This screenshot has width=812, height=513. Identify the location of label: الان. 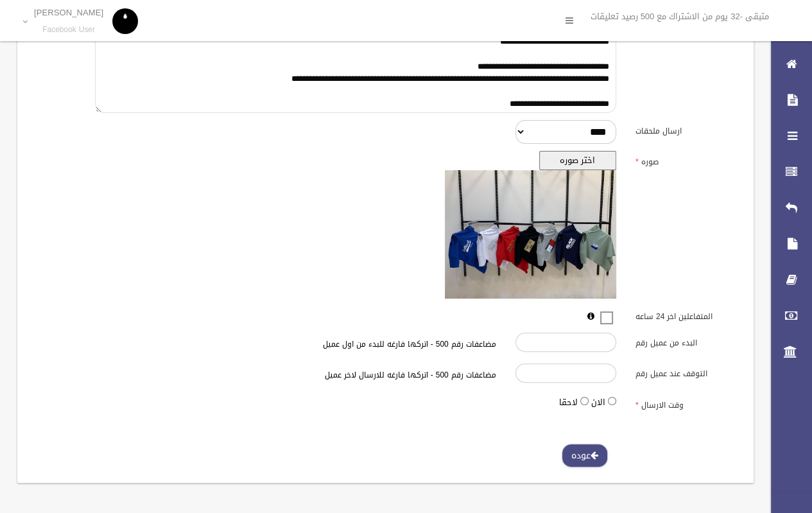
(599, 402).